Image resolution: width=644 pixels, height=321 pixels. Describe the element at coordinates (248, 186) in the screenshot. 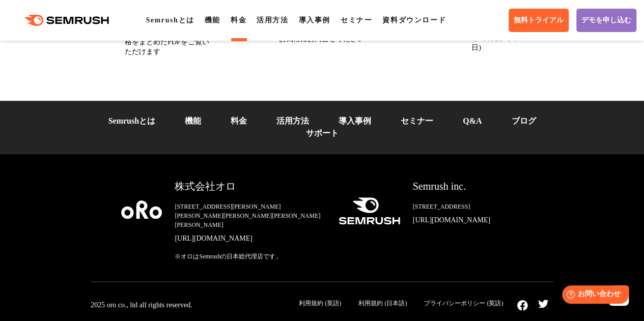

I see `div: 株式会社オロ` at that location.